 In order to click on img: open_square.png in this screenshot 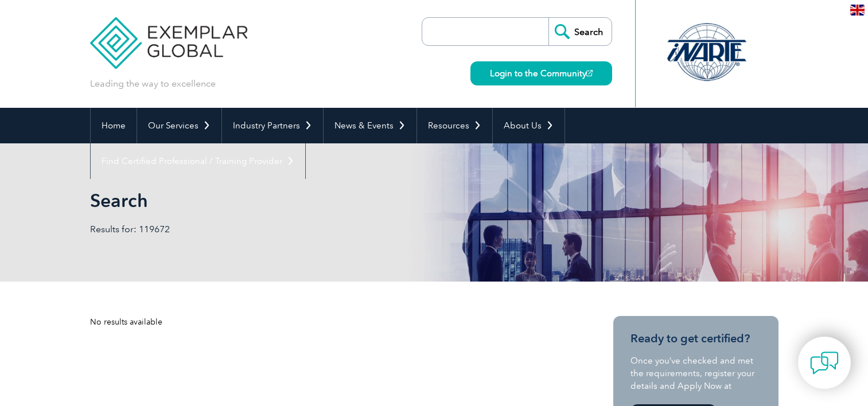, I will do `click(589, 73)`.